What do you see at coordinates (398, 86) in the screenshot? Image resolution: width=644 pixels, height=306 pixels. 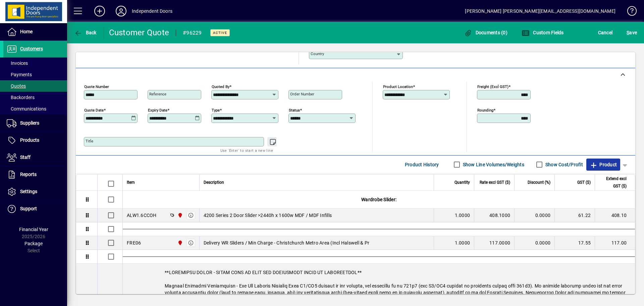 I see `mat-label: Product location` at bounding box center [398, 86].